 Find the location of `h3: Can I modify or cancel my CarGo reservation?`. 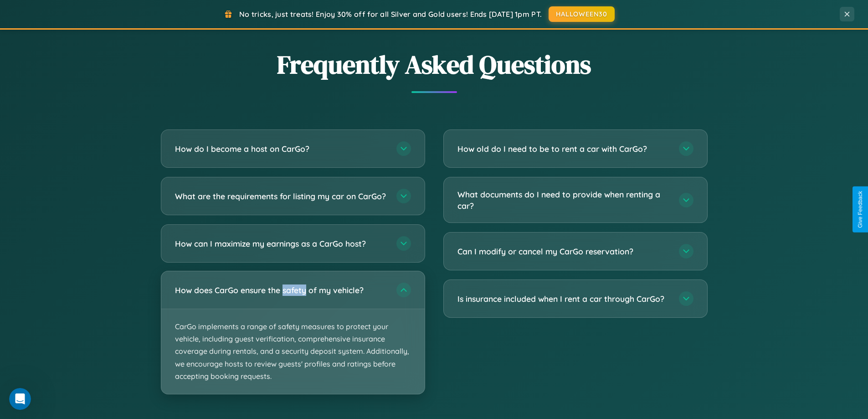

h3: Can I modify or cancel my CarGo reservation? is located at coordinates (563, 251).